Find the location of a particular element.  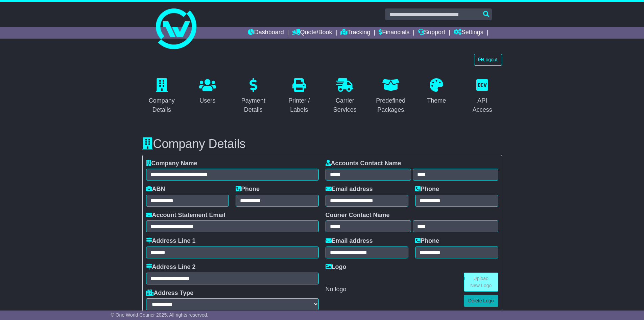

a: Users is located at coordinates (208, 92).